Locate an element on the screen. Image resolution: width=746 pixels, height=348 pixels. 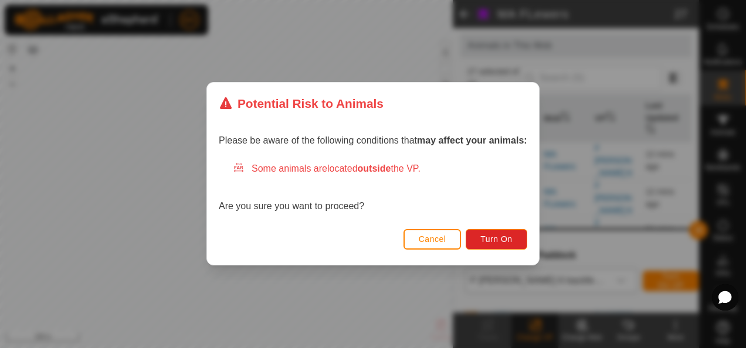
button: Turn On is located at coordinates (497, 239).